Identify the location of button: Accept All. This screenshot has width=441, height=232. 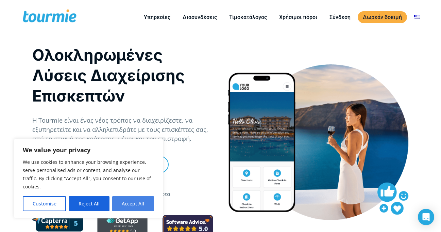
(133, 204).